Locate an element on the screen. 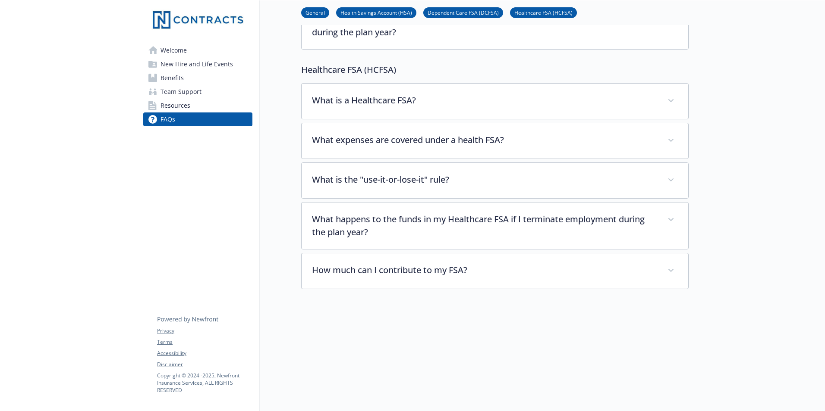 The image size is (825, 411). a: Team Support is located at coordinates (198, 92).